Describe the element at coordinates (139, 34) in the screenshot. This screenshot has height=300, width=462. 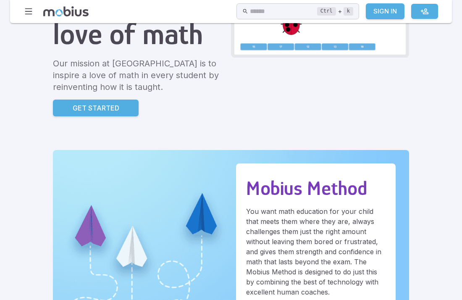
I see `h1: love of math` at that location.